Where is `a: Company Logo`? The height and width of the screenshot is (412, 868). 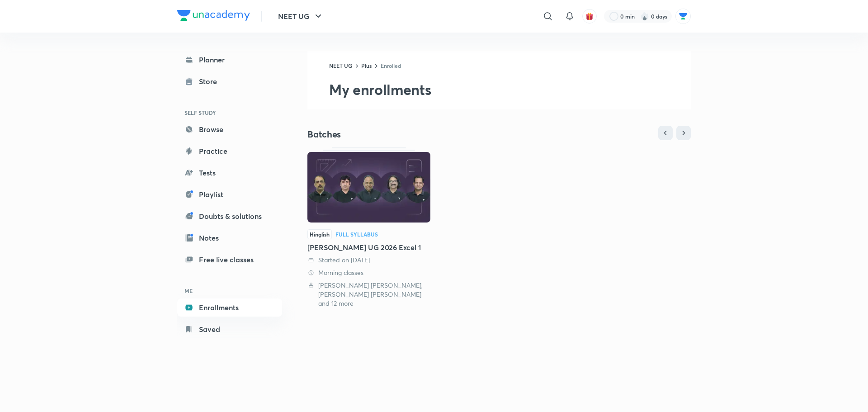 a: Company Logo is located at coordinates (213, 16).